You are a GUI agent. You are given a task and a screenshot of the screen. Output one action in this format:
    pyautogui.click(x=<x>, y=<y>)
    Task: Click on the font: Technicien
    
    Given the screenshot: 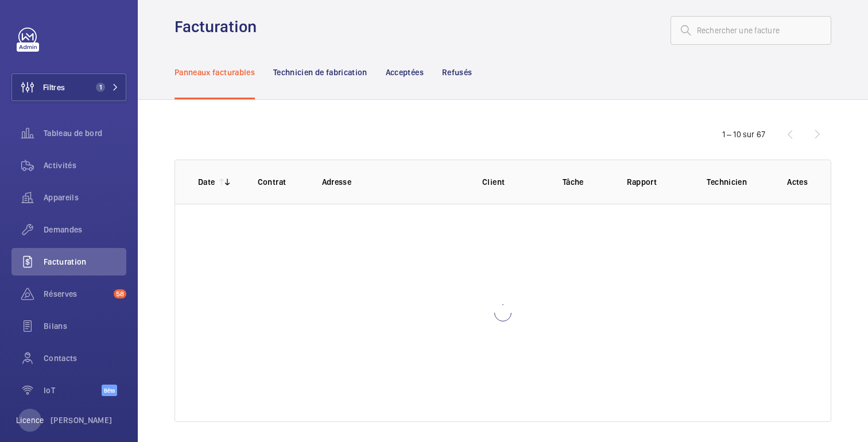 What is the action you would take?
    pyautogui.click(x=727, y=182)
    